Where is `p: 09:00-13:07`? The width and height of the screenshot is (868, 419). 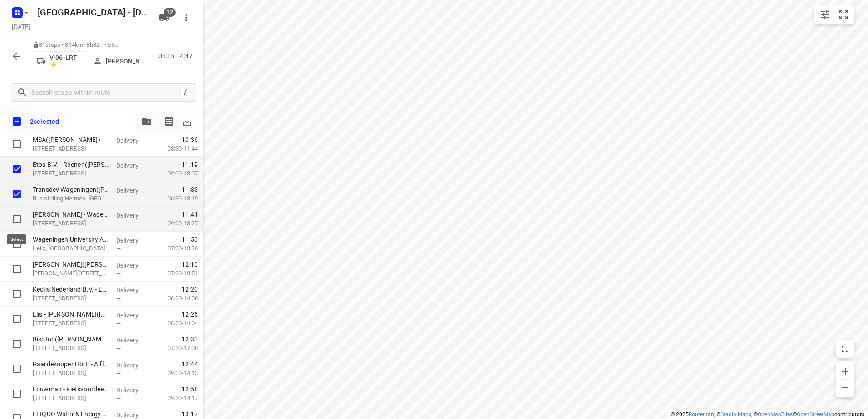
p: 09:00-13:07 is located at coordinates (175, 174).